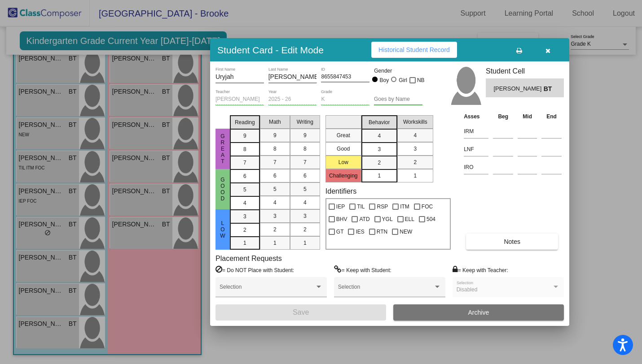 Image resolution: width=642 pixels, height=364 pixels. What do you see at coordinates (345, 77) in the screenshot?
I see `input: Enter ID` at bounding box center [345, 77].